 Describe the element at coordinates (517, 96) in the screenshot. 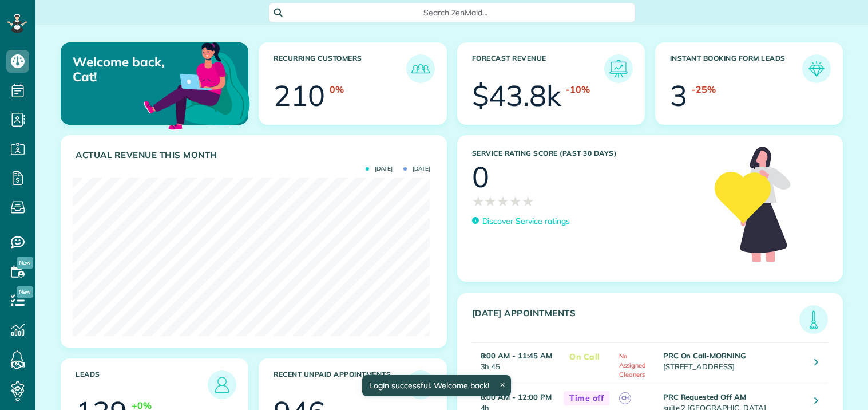

I see `div: $43.8k` at that location.